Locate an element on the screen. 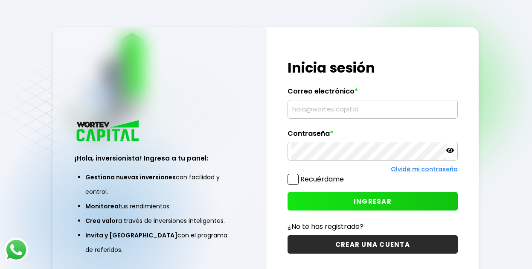 Image resolution: width=532 pixels, height=269 pixels. li: con el programa de referidos. is located at coordinates (159, 242).